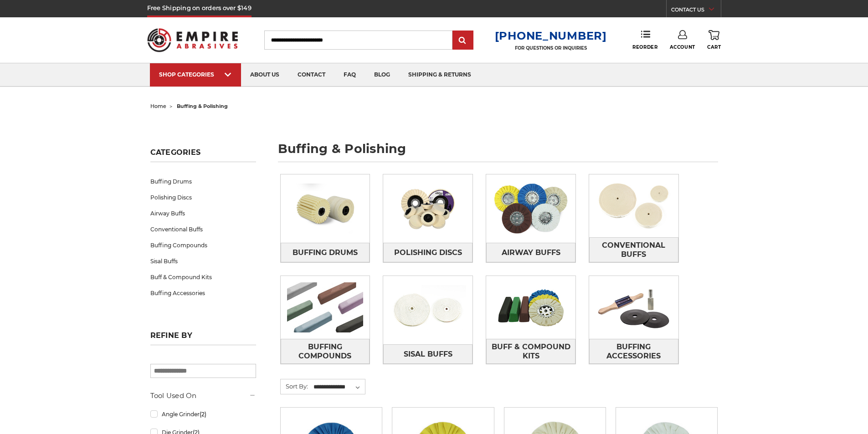  I want to click on h5: Refine by, so click(203, 338).